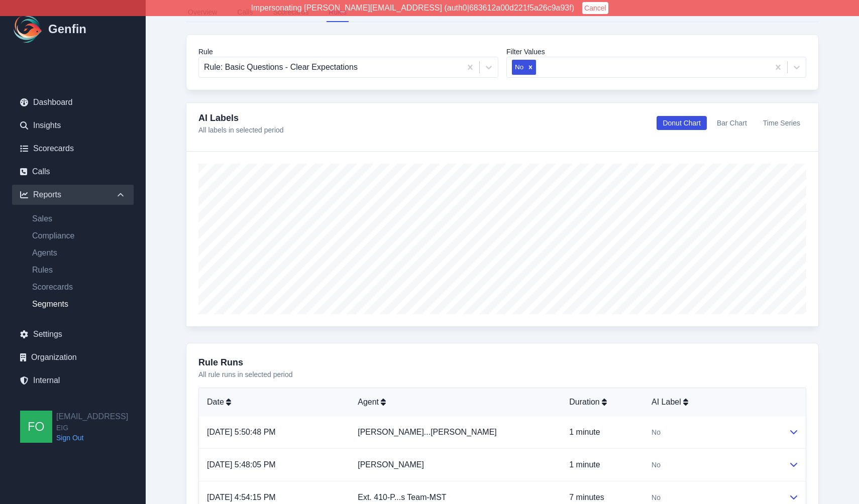 Image resolution: width=859 pixels, height=504 pixels. What do you see at coordinates (73, 103) in the screenshot?
I see `a: Dashboard` at bounding box center [73, 103].